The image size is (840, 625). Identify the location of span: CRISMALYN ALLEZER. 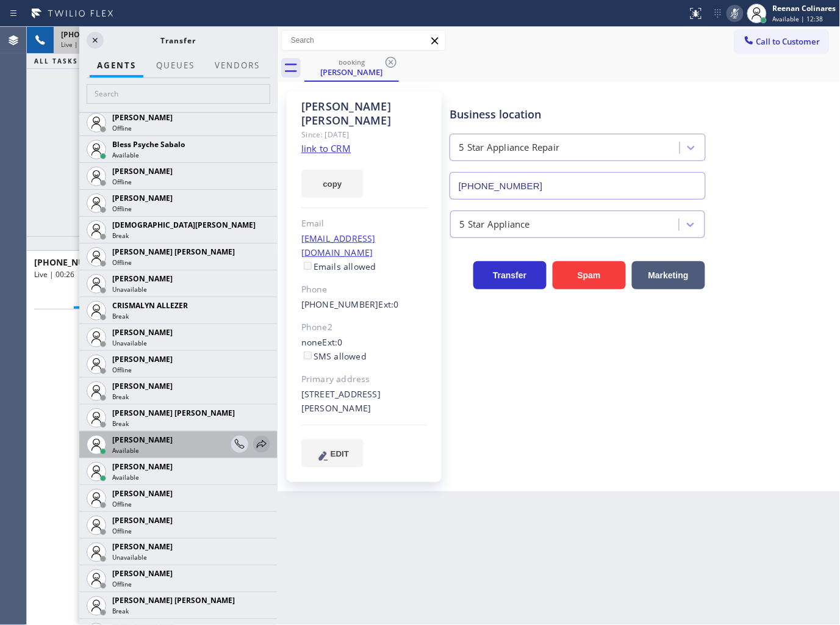
(150, 305).